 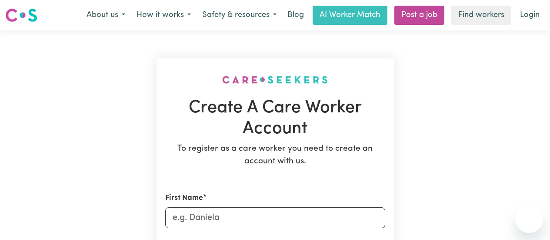 What do you see at coordinates (21, 15) in the screenshot?
I see `img: Careseekers logo` at bounding box center [21, 15].